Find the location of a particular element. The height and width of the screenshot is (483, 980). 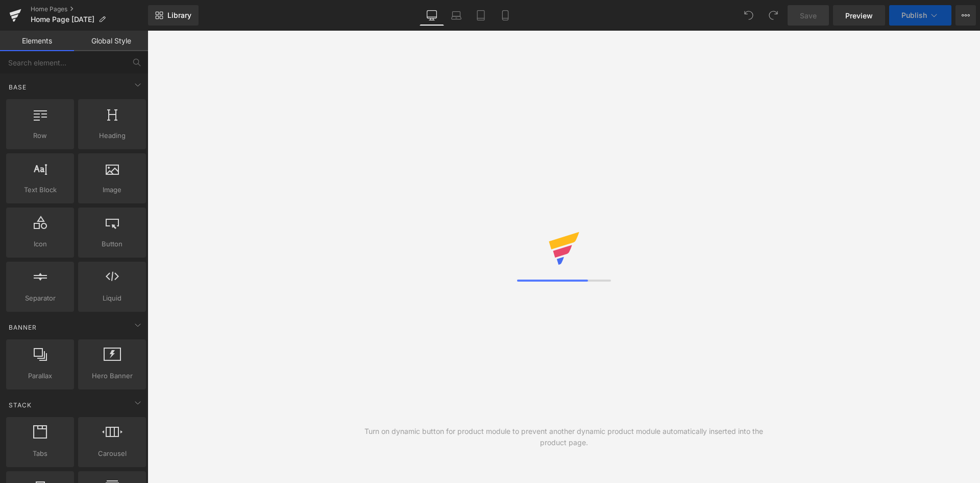

button: More is located at coordinates (966, 15).